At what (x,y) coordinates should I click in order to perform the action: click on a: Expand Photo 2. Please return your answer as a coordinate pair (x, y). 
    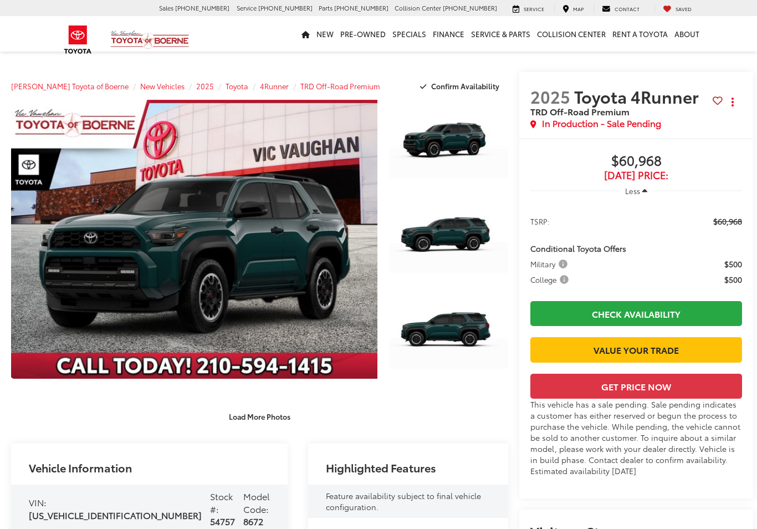
    Looking at the image, I should click on (449, 239).